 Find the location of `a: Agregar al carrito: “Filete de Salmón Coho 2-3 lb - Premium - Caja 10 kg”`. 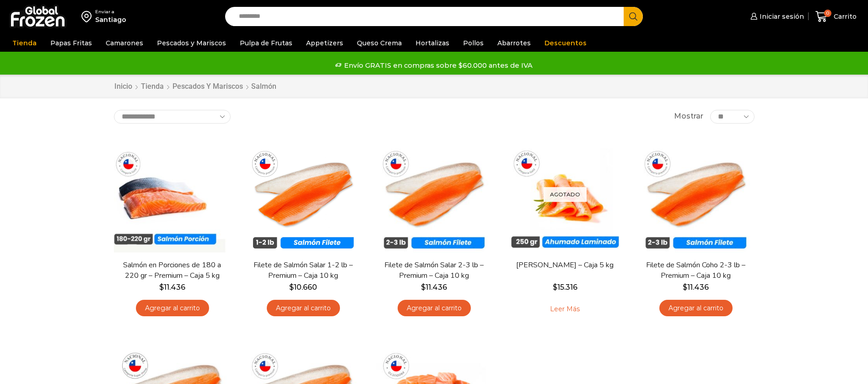

a: Agregar al carrito: “Filete de Salmón Coho 2-3 lb - Premium - Caja 10 kg” is located at coordinates (696, 308).